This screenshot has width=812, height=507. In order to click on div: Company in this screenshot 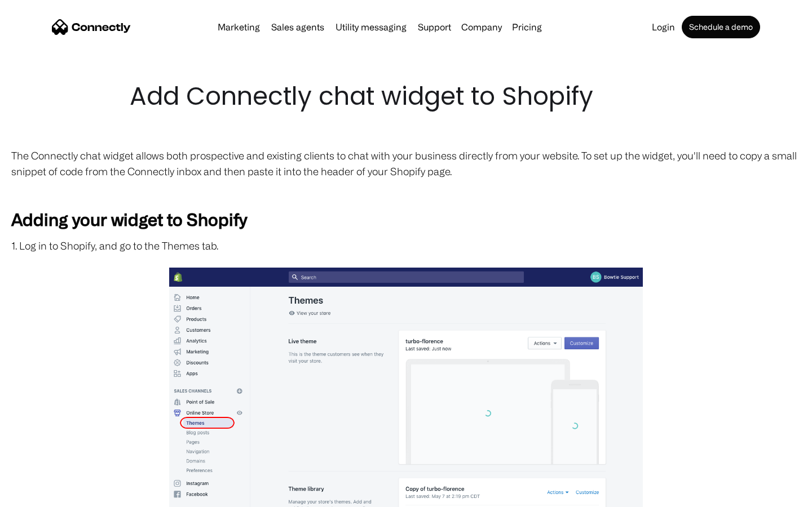, I will do `click(482, 27)`.